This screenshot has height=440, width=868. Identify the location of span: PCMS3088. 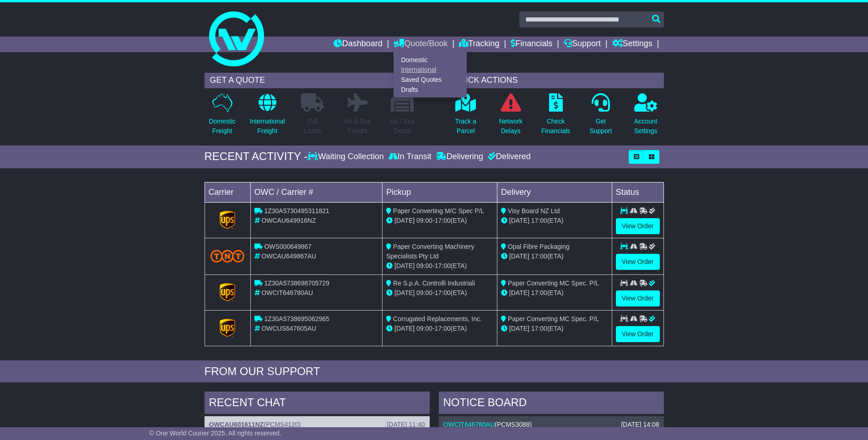
(513, 424).